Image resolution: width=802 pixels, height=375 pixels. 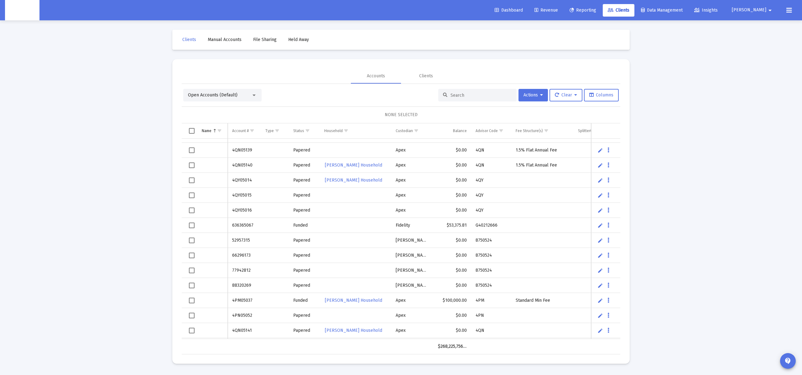 What do you see at coordinates (509, 10) in the screenshot?
I see `a: Dashboard` at bounding box center [509, 10].